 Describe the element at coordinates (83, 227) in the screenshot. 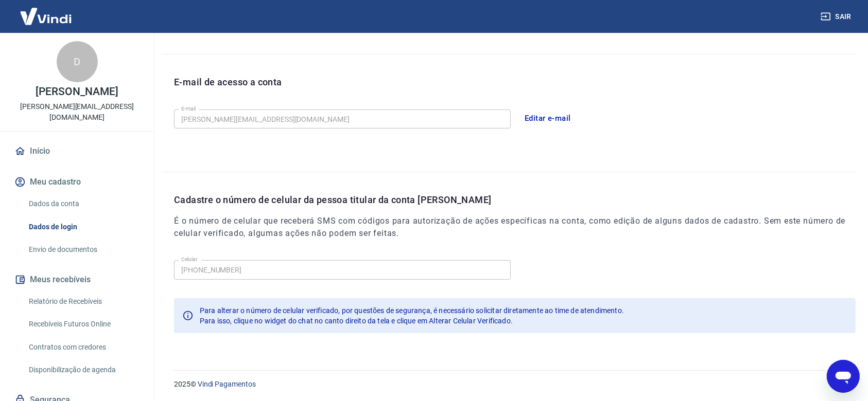

I see `a: Dados de login` at that location.